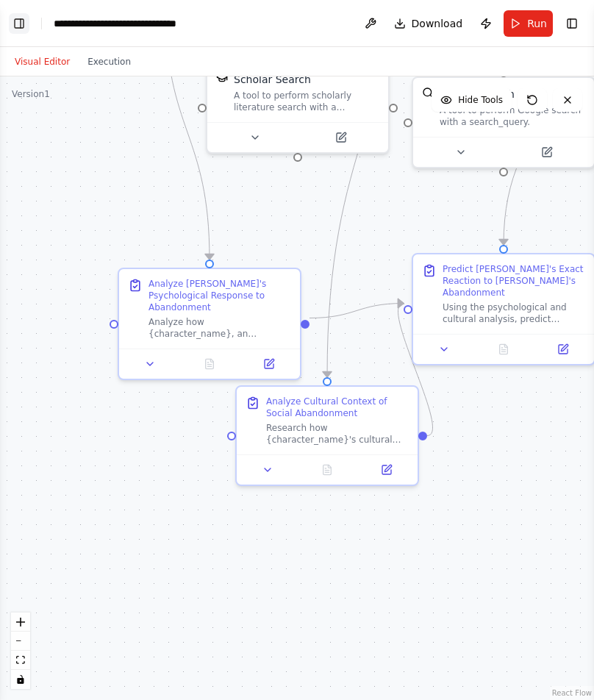 This screenshot has width=594, height=700. Describe the element at coordinates (220, 328) in the screenshot. I see `div: Analyze how {character_name}, an {mbti_type} personality with {maturity_percentage}% maturity and...` at that location.